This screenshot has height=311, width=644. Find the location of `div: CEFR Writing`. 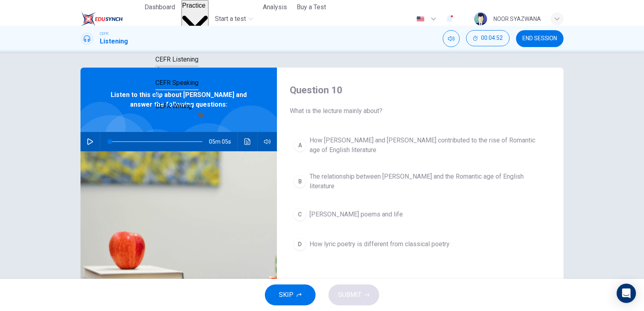

div: CEFR Writing is located at coordinates (177, 101).